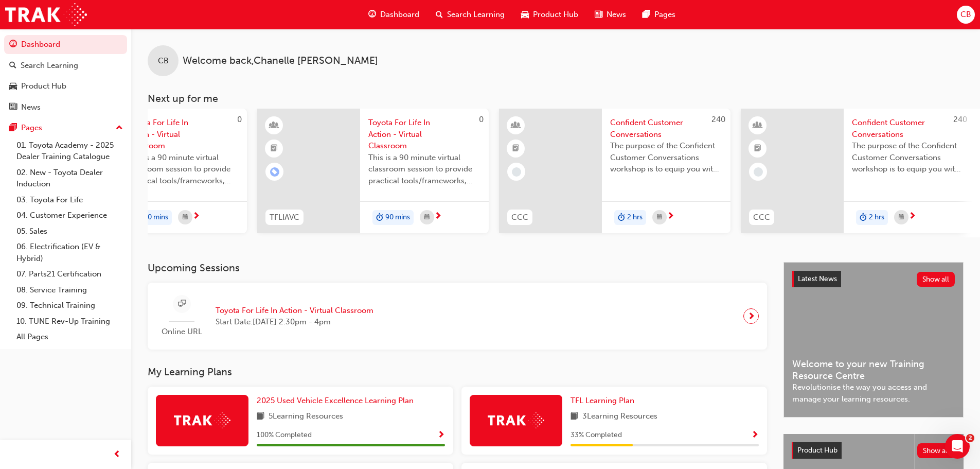 Image resolution: width=980 pixels, height=469 pixels. I want to click on a: 08. Service Training, so click(70, 290).